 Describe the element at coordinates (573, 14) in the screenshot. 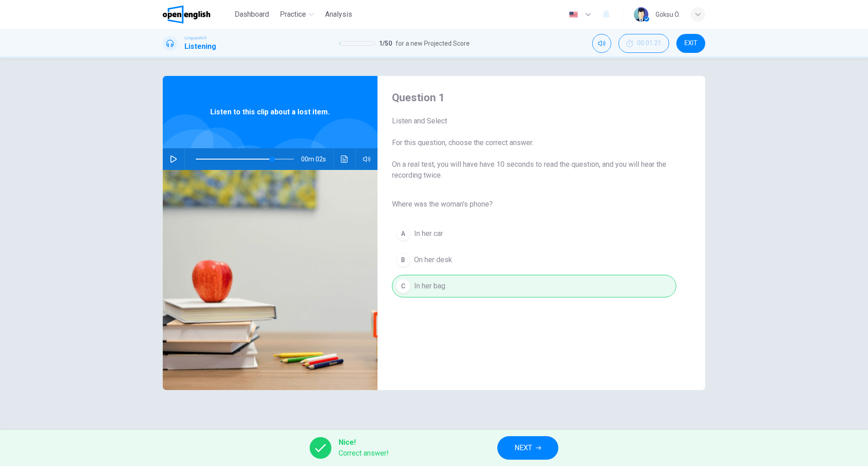

I see `img: en` at that location.